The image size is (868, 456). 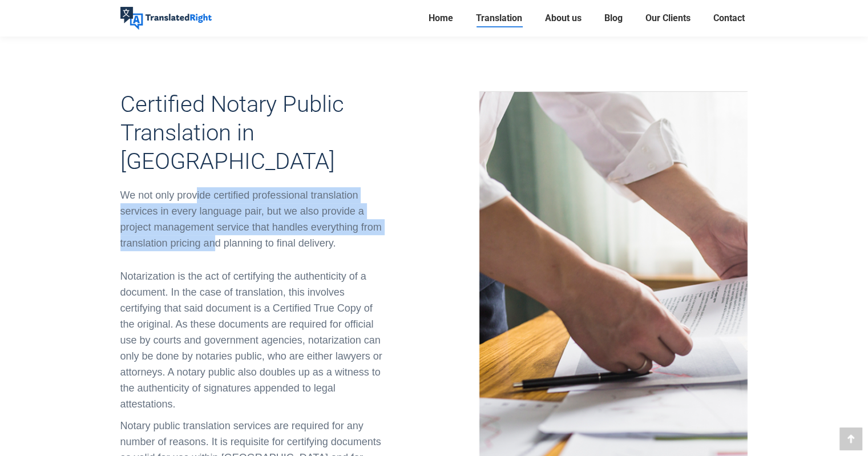 I want to click on span: Our Clients, so click(x=668, y=18).